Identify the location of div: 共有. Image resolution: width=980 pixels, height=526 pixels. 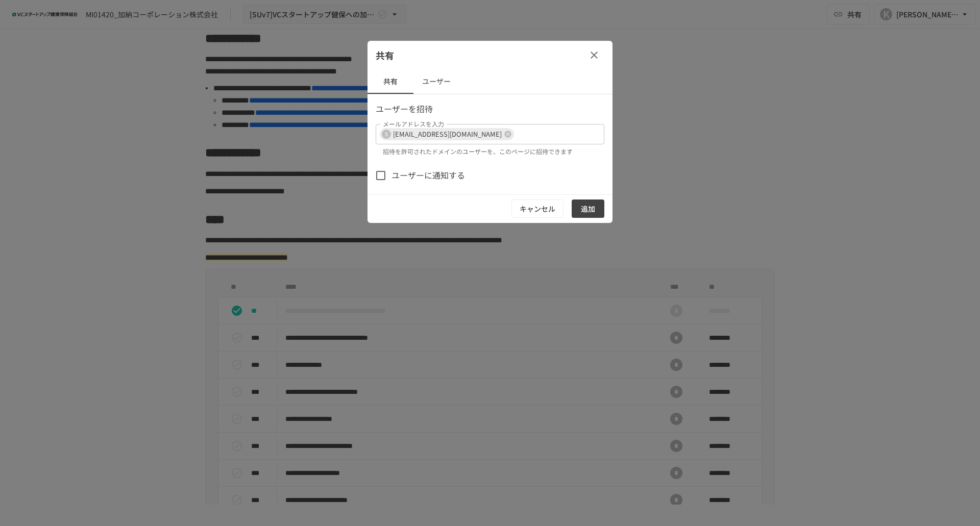
(490, 55).